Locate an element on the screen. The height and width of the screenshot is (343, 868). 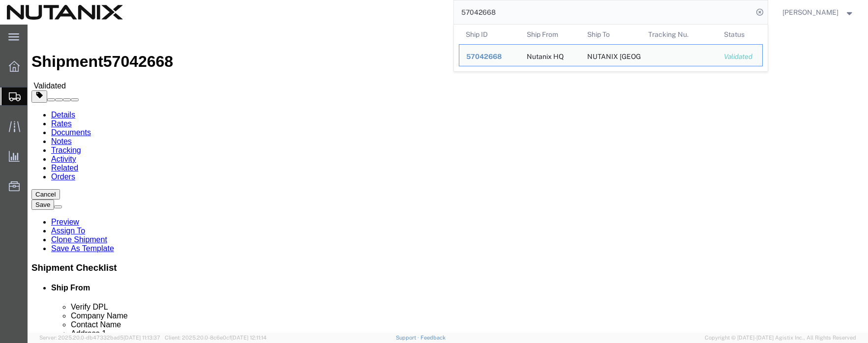
th: Status is located at coordinates (739, 34).